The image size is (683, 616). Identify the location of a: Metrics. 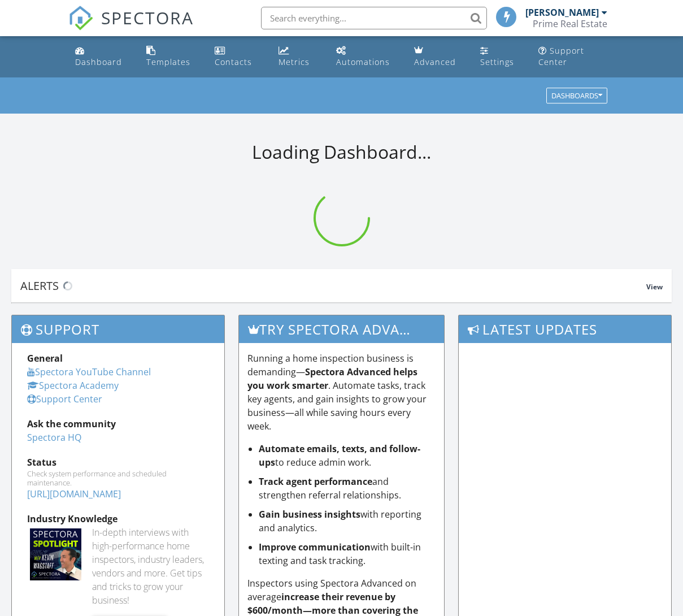
(298, 57).